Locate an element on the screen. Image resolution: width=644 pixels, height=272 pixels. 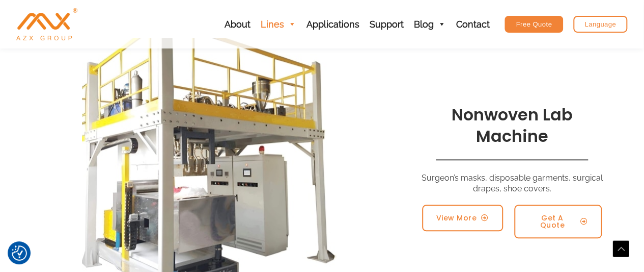
div: Language is located at coordinates (600, 24).